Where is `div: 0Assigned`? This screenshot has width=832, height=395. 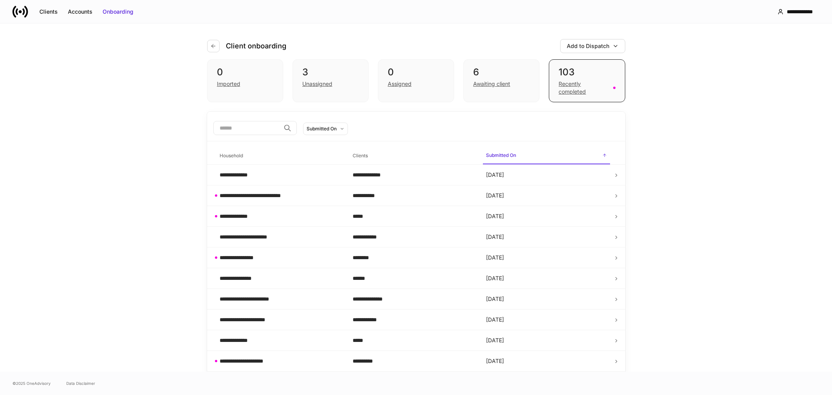 div: 0Assigned is located at coordinates (416, 81).